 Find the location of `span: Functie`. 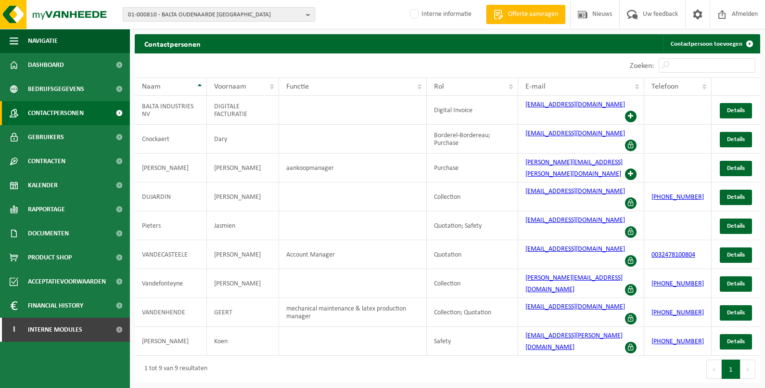

span: Functie is located at coordinates (297, 87).